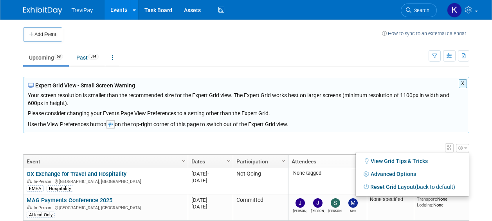  What do you see at coordinates (412, 187) in the screenshot?
I see `a: Reset Grid Layout(back to default)` at bounding box center [412, 187].